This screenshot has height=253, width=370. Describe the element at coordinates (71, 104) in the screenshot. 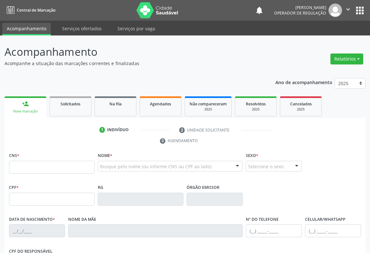

I see `span: Solicitados` at that location.